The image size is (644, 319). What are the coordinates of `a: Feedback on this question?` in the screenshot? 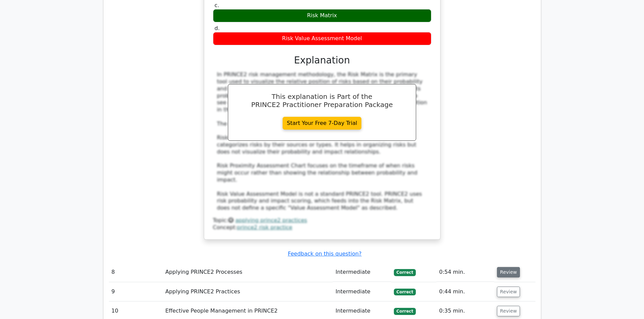 It's located at (324, 254).